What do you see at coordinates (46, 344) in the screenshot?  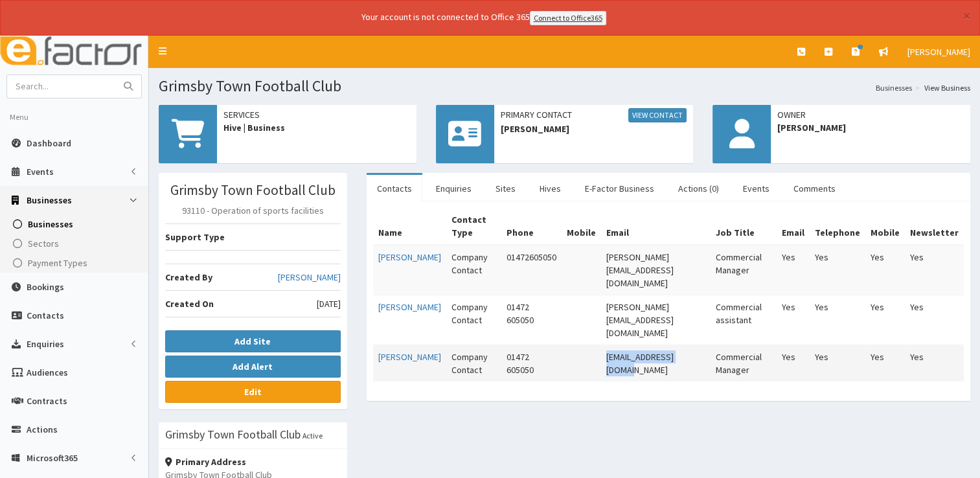 I see `span: Enquiries` at bounding box center [46, 344].